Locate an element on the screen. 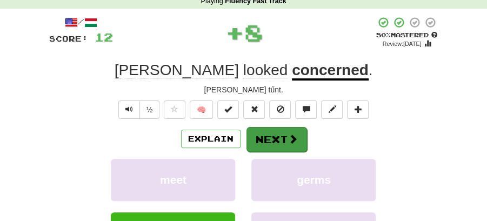 The image size is (487, 221). div: Mastered is located at coordinates (407, 35).